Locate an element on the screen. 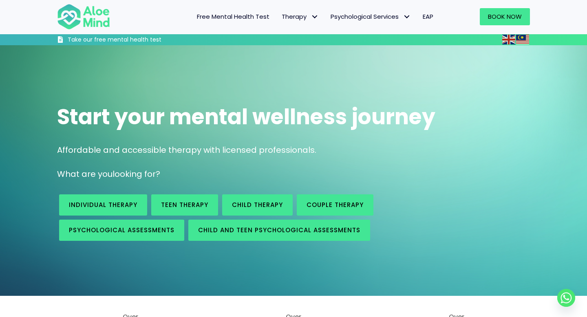  span: Therapy is located at coordinates (300, 16).